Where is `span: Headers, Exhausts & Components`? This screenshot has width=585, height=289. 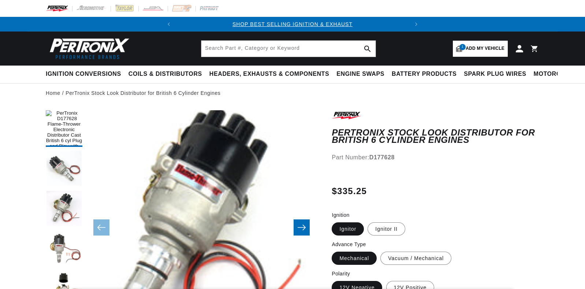 span: Headers, Exhausts & Components is located at coordinates (269, 74).